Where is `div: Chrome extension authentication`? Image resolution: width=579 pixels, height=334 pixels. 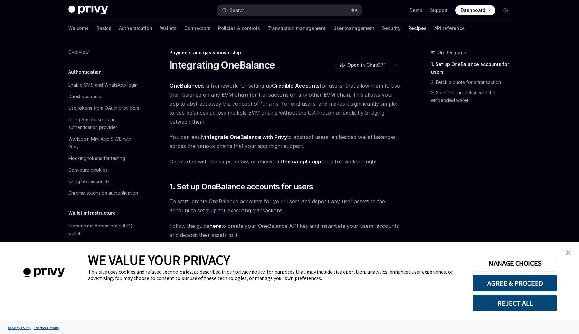 div: Chrome extension authentication is located at coordinates (103, 193).